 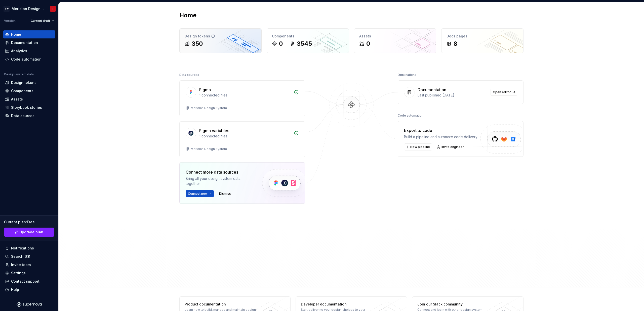 I want to click on button: Current draft, so click(x=42, y=21).